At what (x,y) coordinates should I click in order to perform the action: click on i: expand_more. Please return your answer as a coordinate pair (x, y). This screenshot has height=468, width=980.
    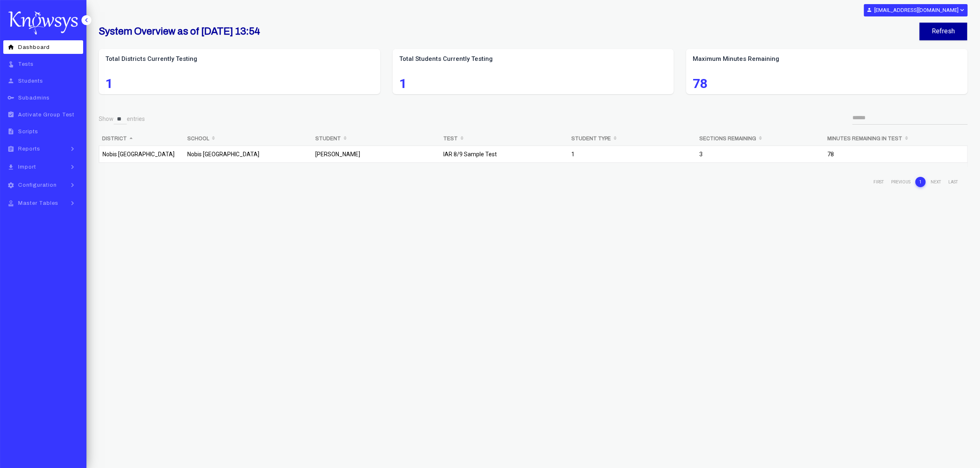
    Looking at the image, I should click on (961, 10).